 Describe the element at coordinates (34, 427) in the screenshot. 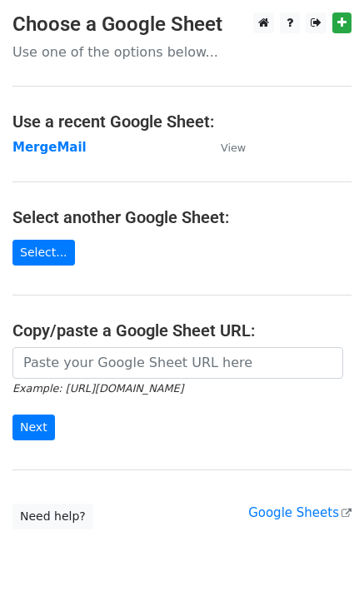

I see `input: Next` at that location.